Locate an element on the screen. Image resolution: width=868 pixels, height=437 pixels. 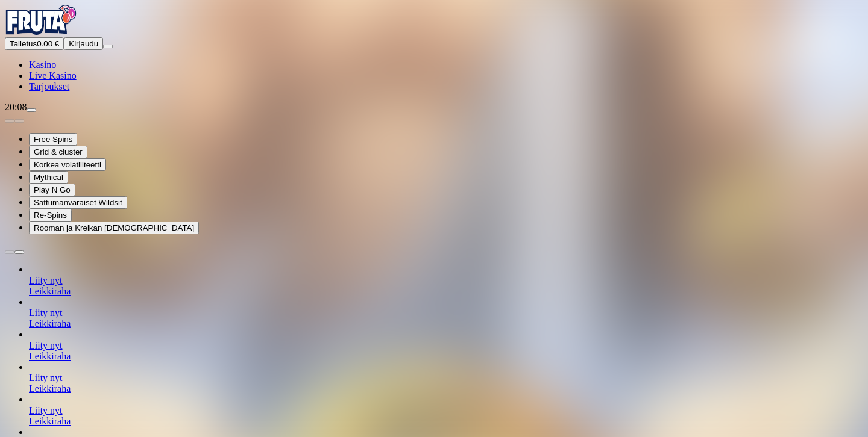
button: Talletusplus icon0.00 € is located at coordinates (34, 43).